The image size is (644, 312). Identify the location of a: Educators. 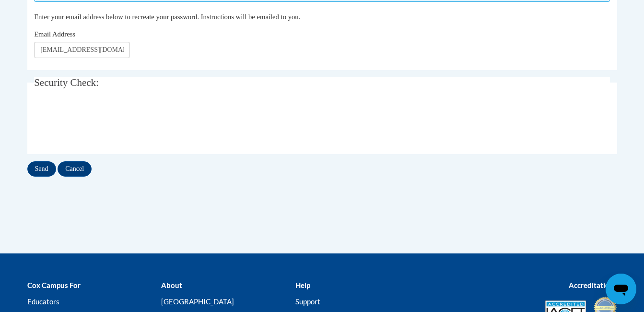
(43, 301).